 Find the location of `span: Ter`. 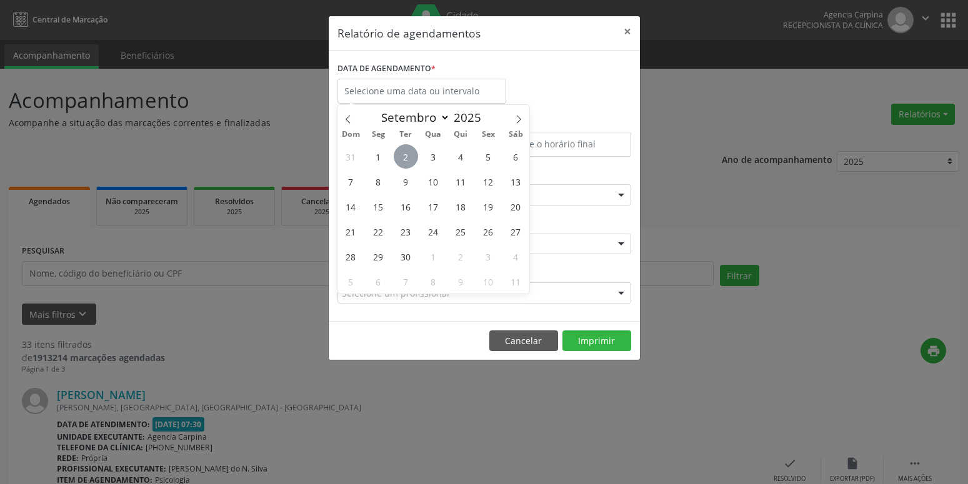

span: Ter is located at coordinates (406, 134).